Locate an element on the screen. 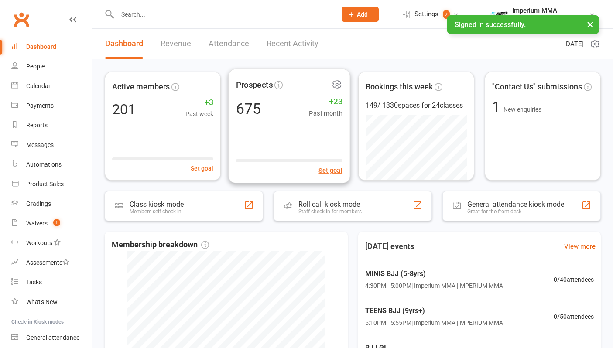 The image size is (613, 348). span: +23 is located at coordinates (326, 102).